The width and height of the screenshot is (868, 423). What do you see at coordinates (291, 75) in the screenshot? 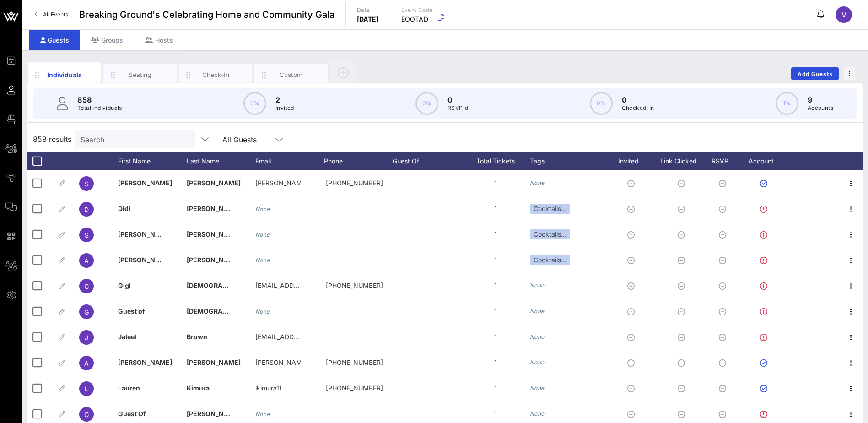
I see `div: Custom` at bounding box center [291, 75].